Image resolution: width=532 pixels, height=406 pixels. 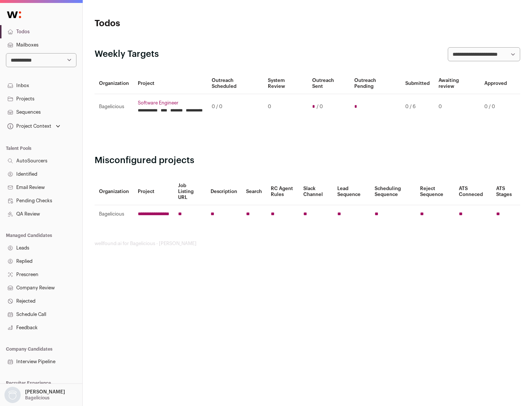 I want to click on a: Software Engineer, so click(x=170, y=103).